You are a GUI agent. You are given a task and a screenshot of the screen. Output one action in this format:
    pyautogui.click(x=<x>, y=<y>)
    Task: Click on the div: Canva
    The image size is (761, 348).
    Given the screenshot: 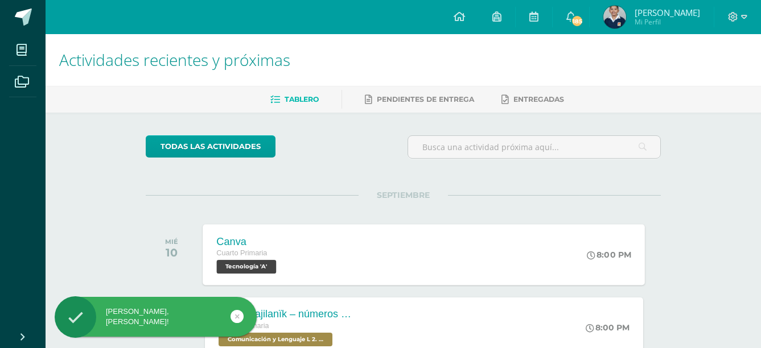 What is the action you would take?
    pyautogui.click(x=248, y=241)
    